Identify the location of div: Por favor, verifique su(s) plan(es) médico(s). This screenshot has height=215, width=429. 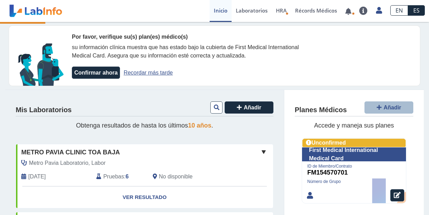
(196, 37).